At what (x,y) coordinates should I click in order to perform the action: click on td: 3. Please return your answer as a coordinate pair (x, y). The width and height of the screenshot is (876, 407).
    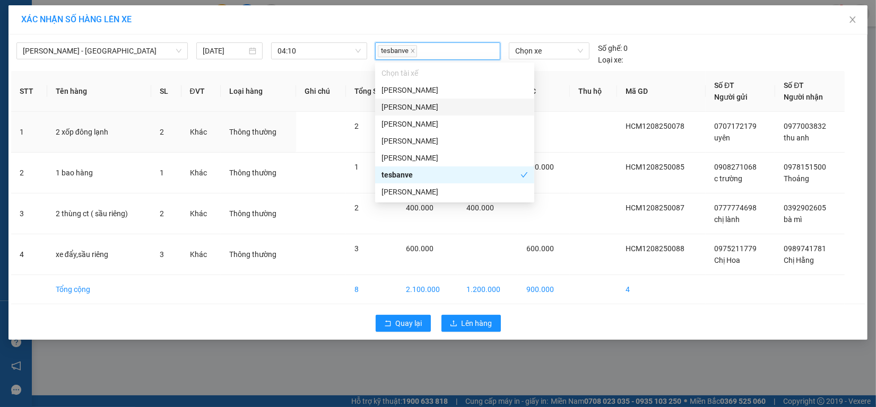
    Looking at the image, I should click on (29, 214).